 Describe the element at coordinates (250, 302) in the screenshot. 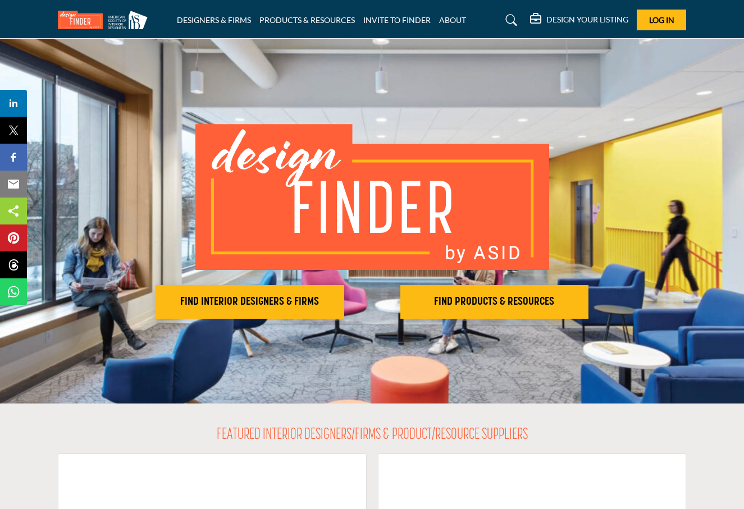

I see `h2: FIND INTERIOR DESIGNERS & FIRMS` at that location.